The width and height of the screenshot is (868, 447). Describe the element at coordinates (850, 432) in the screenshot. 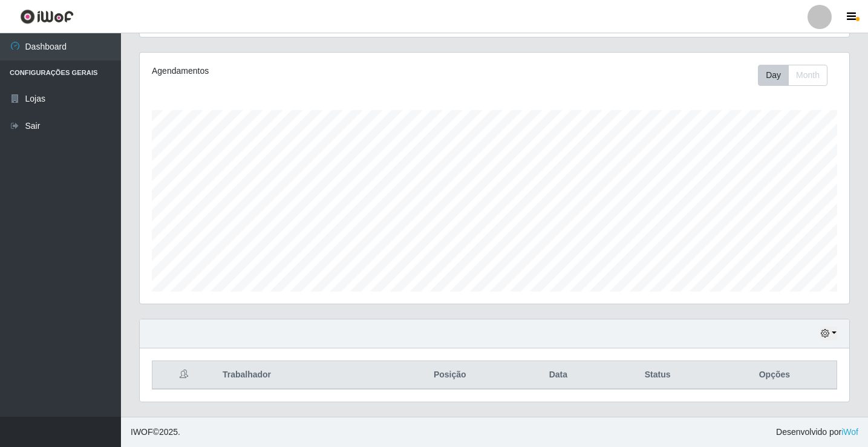

I see `a: iWof` at that location.